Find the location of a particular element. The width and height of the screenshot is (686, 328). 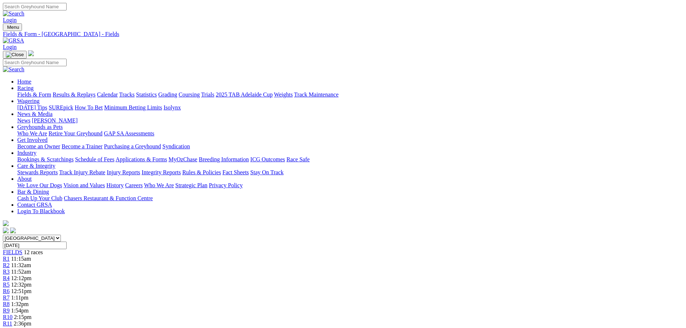

a: Rules & Policies is located at coordinates (202, 172).